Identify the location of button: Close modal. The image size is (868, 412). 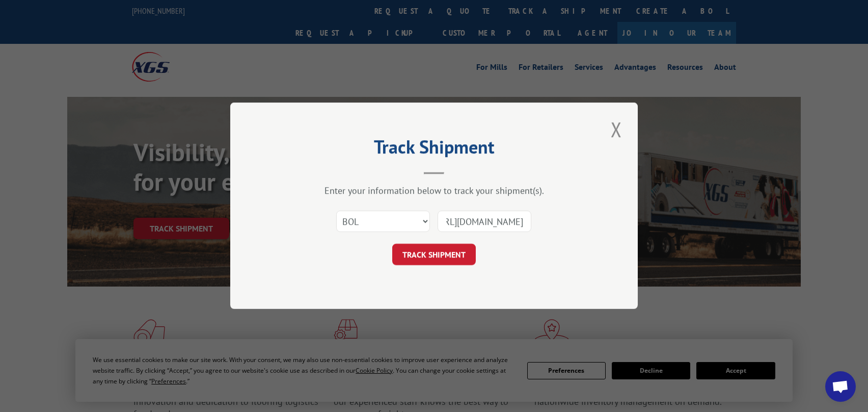
(616, 129).